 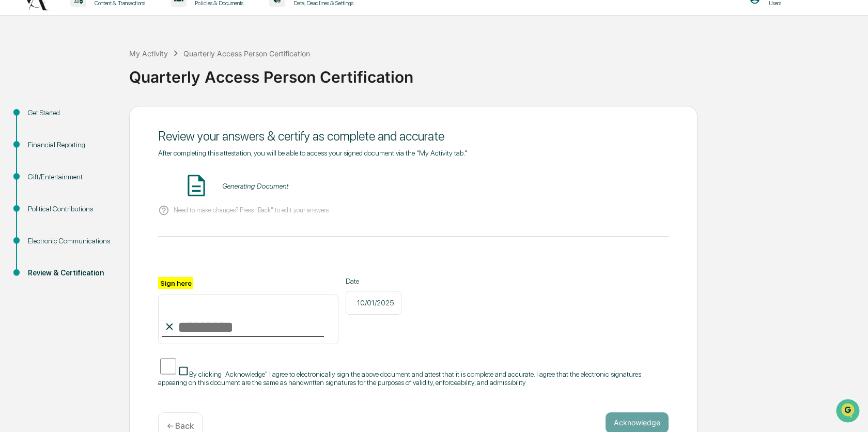 What do you see at coordinates (70, 176) in the screenshot?
I see `div: Gift/Entertainment` at bounding box center [70, 176].